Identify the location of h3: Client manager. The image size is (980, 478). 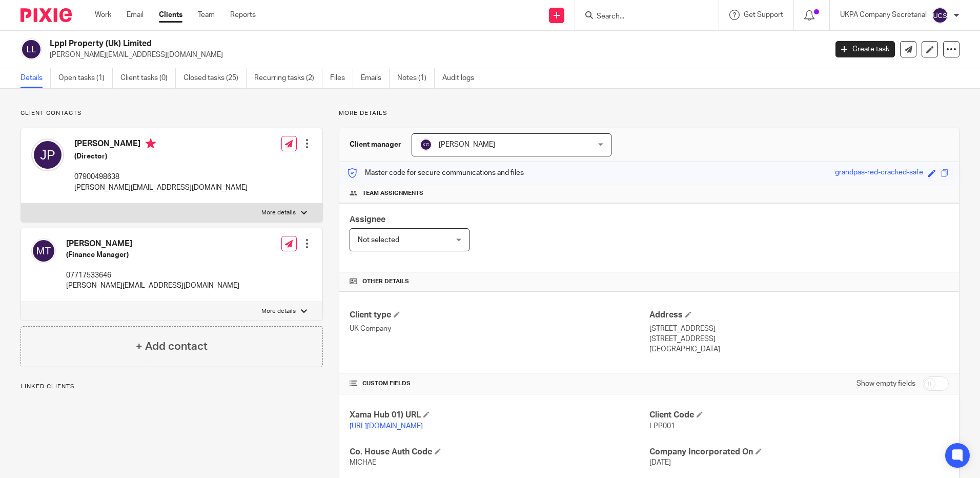
(375, 145).